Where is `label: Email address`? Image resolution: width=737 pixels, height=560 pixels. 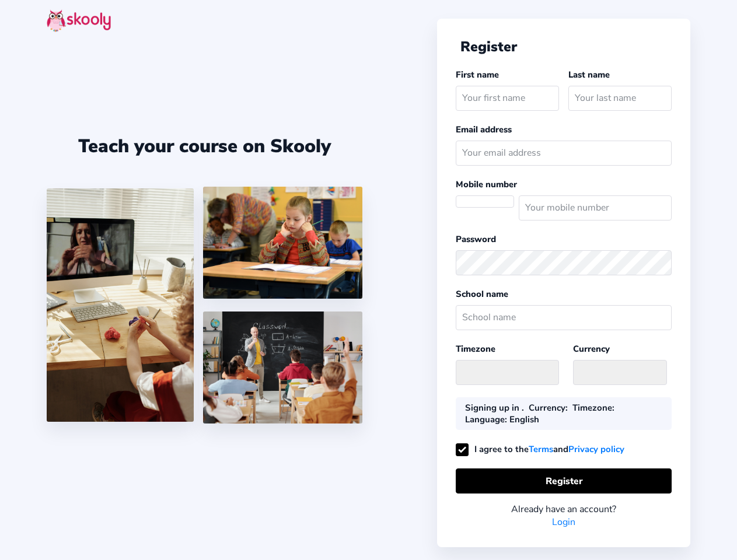
label: Email address is located at coordinates (484, 130).